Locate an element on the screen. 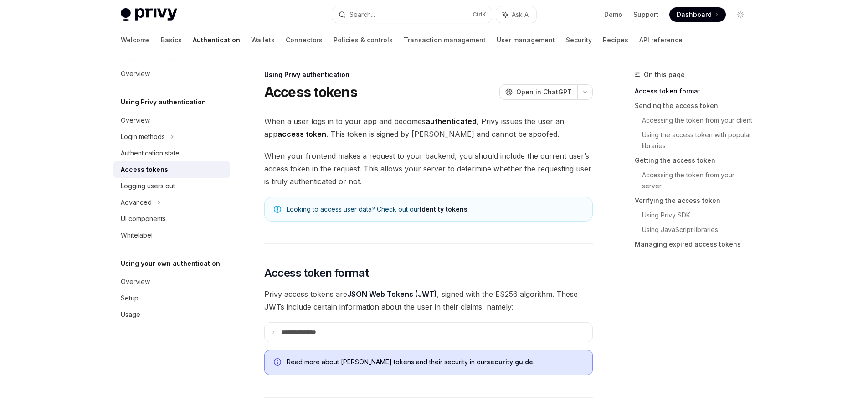 The image size is (868, 419). a: Recipes is located at coordinates (615, 40).